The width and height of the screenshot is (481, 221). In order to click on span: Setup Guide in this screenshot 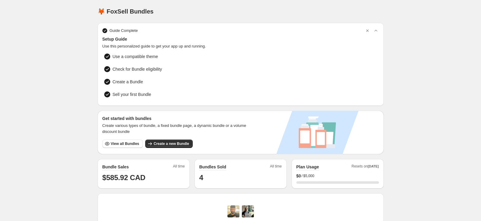, I will do `click(240, 39)`.